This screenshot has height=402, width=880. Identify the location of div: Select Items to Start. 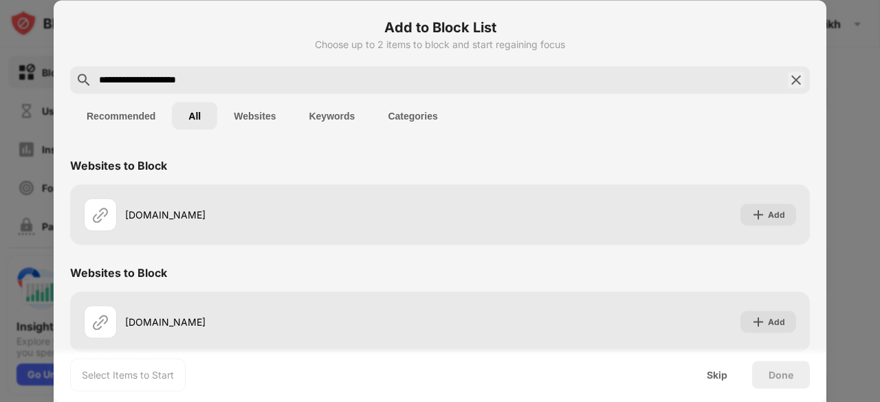
(128, 375).